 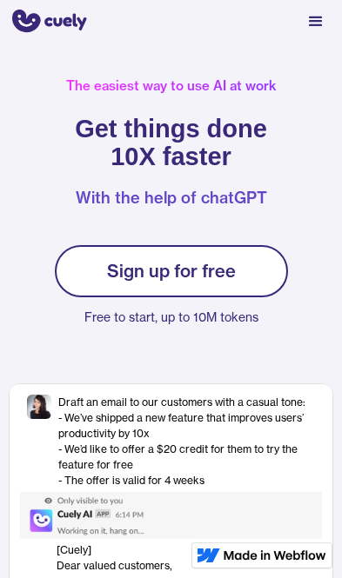 I want to click on img: Made in Webflow, so click(x=275, y=555).